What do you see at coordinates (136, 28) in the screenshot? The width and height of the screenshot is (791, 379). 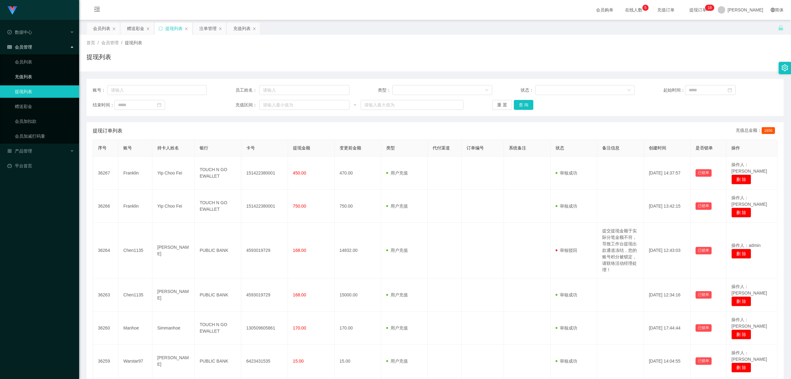 I see `div: 赠送彩金` at bounding box center [136, 28].